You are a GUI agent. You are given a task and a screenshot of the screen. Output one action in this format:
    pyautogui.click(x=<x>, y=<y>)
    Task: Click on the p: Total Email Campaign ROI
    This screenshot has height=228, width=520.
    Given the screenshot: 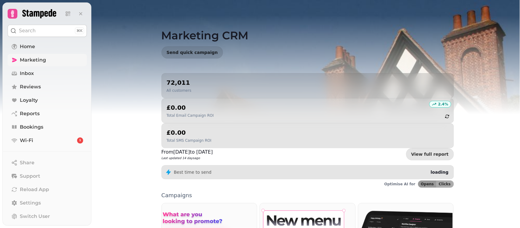 What is the action you would take?
    pyautogui.click(x=190, y=116)
    